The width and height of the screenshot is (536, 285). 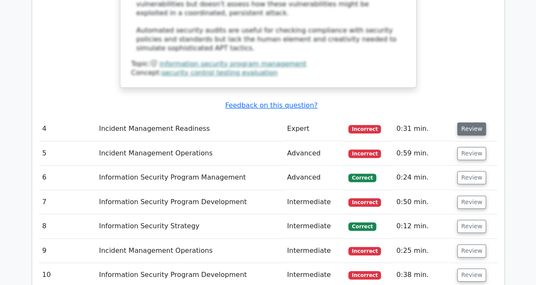 What do you see at coordinates (190, 178) in the screenshot?
I see `td: Information Security Program Management` at bounding box center [190, 178].